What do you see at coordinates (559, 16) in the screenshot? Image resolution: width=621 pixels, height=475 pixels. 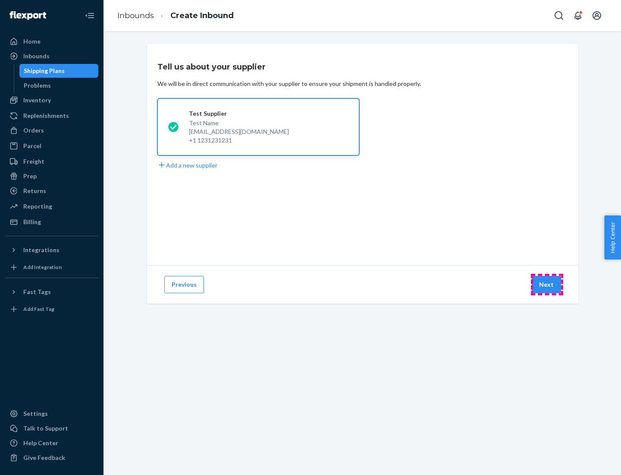 I see `button: Open Search Box` at bounding box center [559, 16].